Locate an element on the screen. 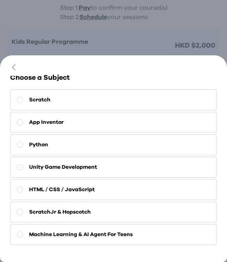 The image size is (227, 262). button: App Inventor is located at coordinates (113, 122).